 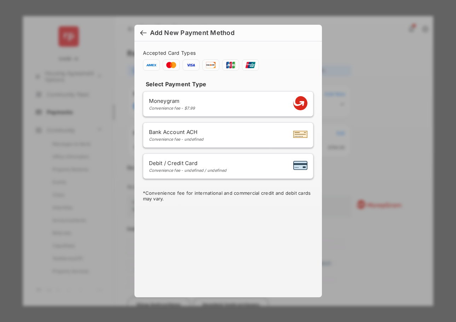 I want to click on h4: Select Payment Type, so click(x=228, y=84).